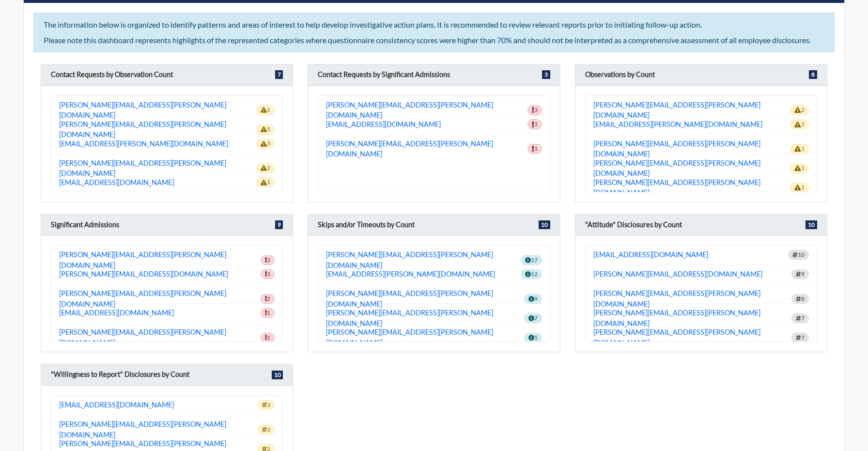 This screenshot has height=451, width=868. What do you see at coordinates (701, 75) in the screenshot?
I see `div: Employees displayed in this category reported Observations, achieved consistency scores over 70%,...` at bounding box center [701, 75].